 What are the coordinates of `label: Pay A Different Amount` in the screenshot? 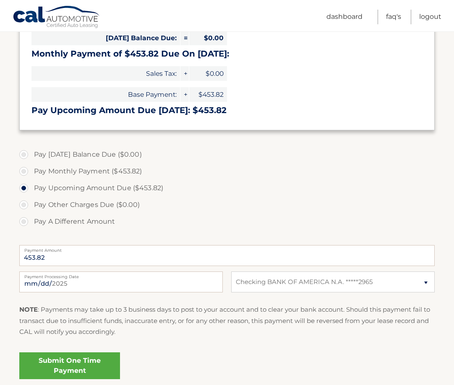 It's located at (227, 222).